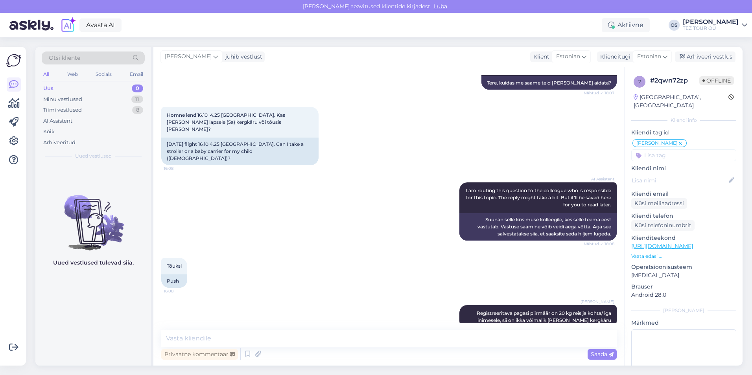 This screenshot has height=375, width=752. Describe the element at coordinates (49, 132) in the screenshot. I see `div: Kõik` at that location.